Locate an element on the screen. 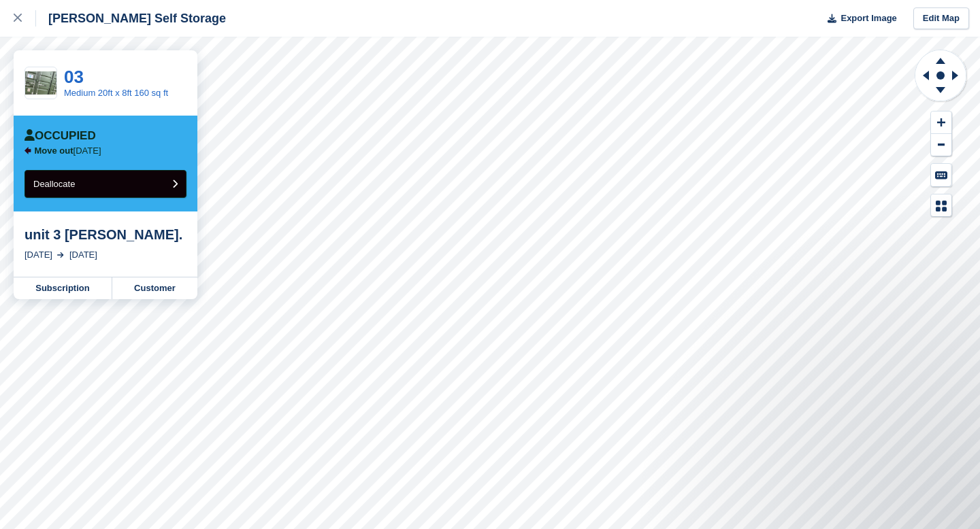 The height and width of the screenshot is (529, 980). span: Export Image is located at coordinates (868, 19).